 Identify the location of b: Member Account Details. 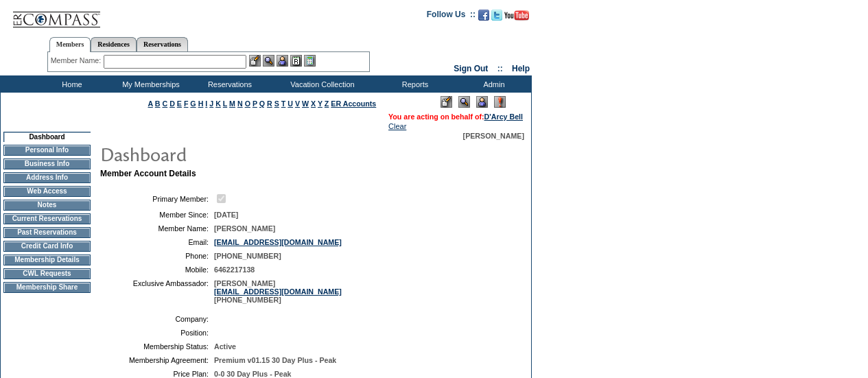
(149, 174).